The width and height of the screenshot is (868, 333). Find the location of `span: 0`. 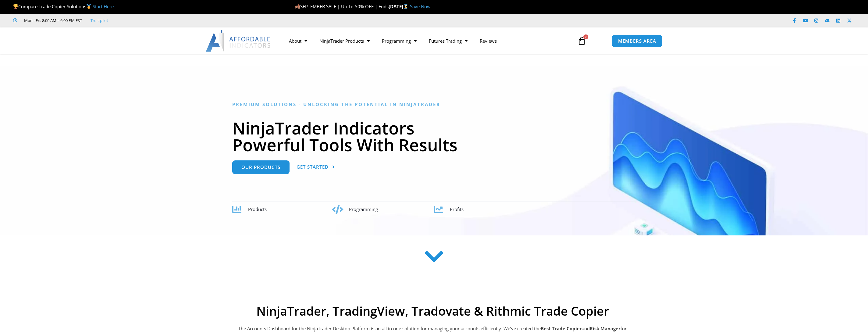

span: 0 is located at coordinates (586, 37).